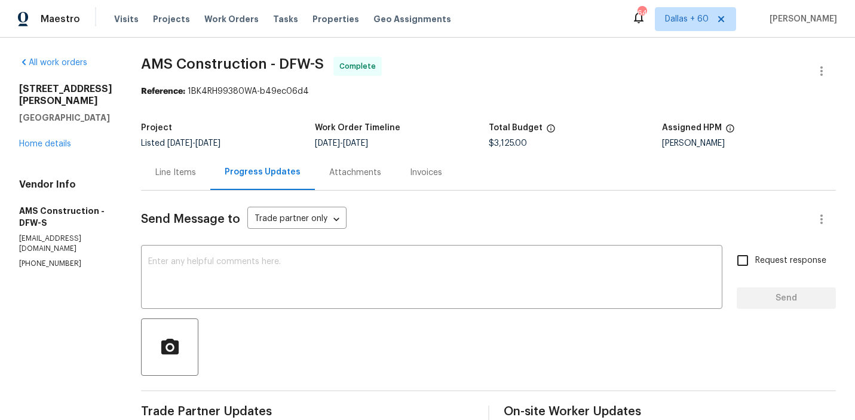 This screenshot has height=420, width=855. Describe the element at coordinates (262, 172) in the screenshot. I see `div: Progress Updates` at that location.